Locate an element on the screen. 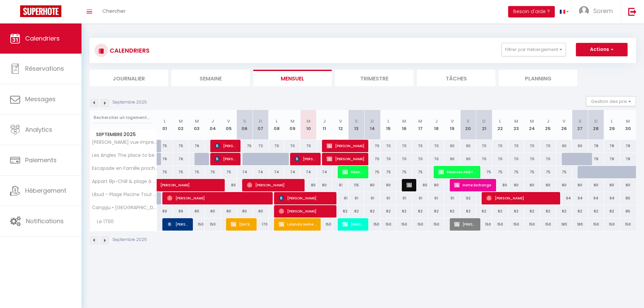 This screenshot has width=644, height=308. h3: CALENDRIERS is located at coordinates (129, 50).